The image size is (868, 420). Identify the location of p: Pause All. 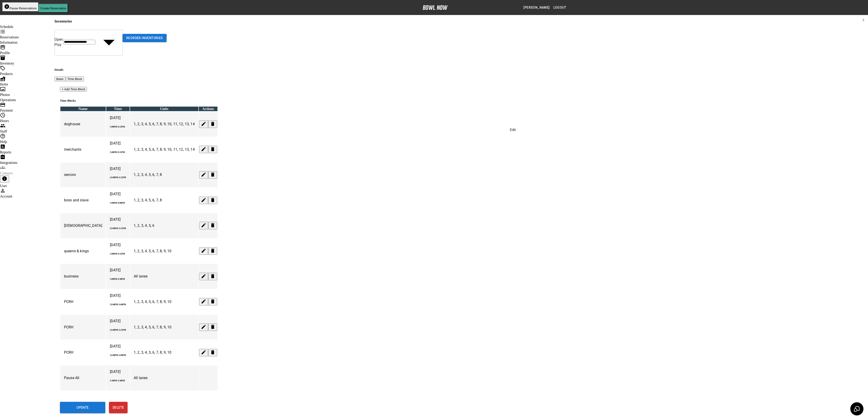
(83, 378).